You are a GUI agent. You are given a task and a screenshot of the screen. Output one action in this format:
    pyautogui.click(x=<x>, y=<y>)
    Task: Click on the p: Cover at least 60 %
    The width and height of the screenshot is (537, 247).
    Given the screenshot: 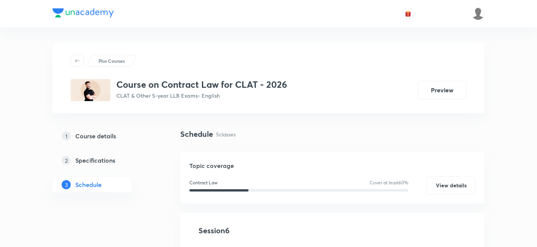 What is the action you would take?
    pyautogui.click(x=389, y=183)
    